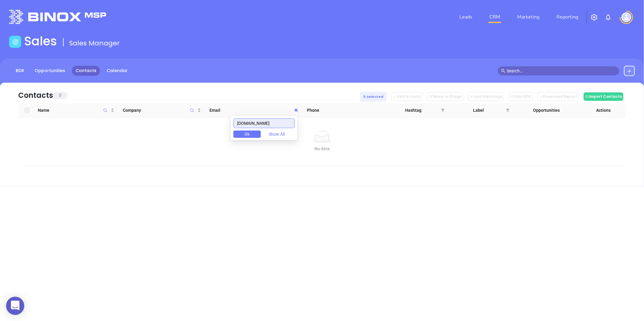 This screenshot has height=321, width=644. Describe the element at coordinates (322, 149) in the screenshot. I see `div: No data` at that location.